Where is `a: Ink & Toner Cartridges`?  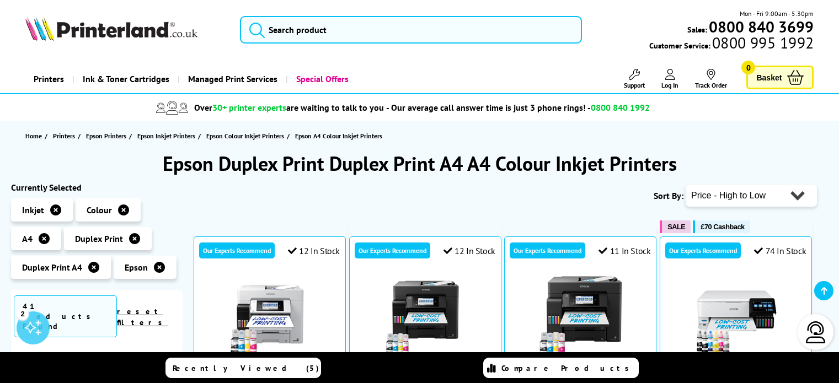
a: Ink & Toner Cartridges is located at coordinates (125, 79).